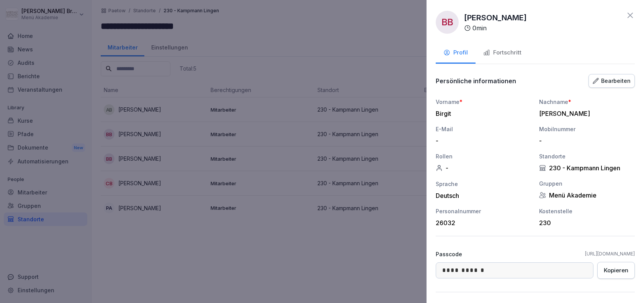 Image resolution: width=644 pixels, height=303 pixels. What do you see at coordinates (616, 270) in the screenshot?
I see `button: Kopieren` at bounding box center [616, 270].